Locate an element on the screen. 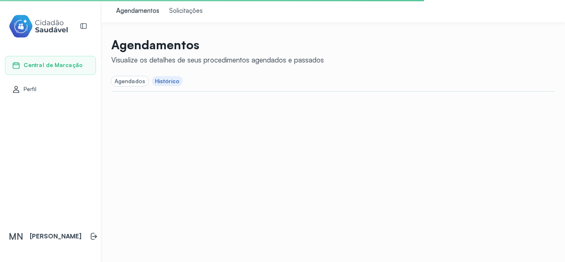 The width and height of the screenshot is (565, 262). a: Central de Marcação is located at coordinates (50, 65).